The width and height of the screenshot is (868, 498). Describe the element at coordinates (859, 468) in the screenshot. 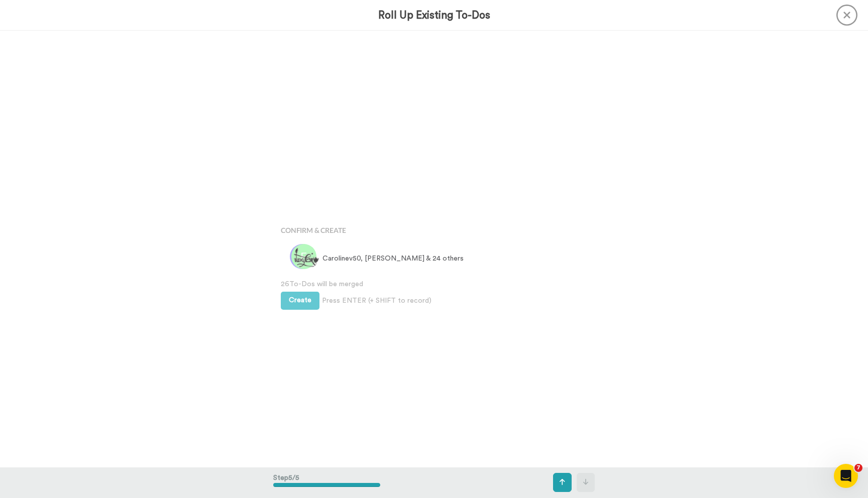

I see `span: 7` at that location.